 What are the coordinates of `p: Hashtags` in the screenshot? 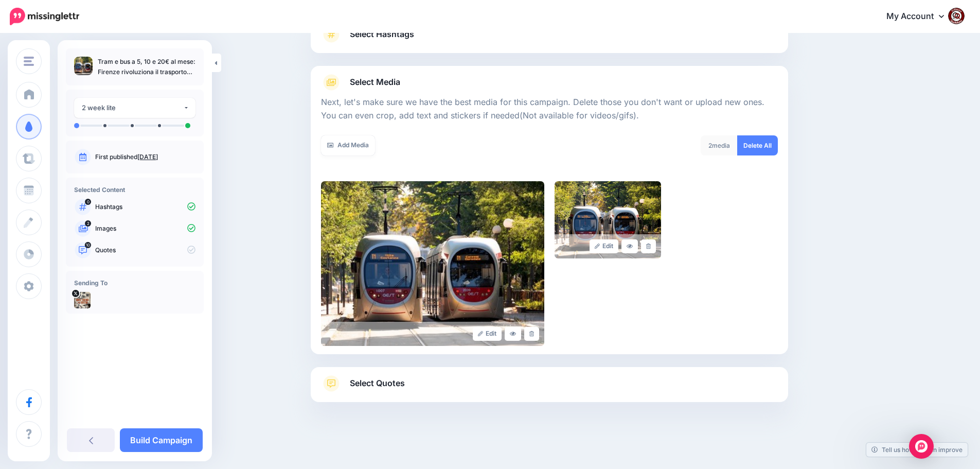 It's located at (145, 207).